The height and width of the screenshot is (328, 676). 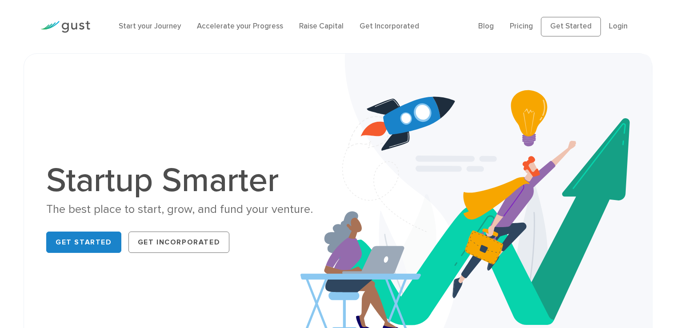 What do you see at coordinates (322, 26) in the screenshot?
I see `a: Raise Capital` at bounding box center [322, 26].